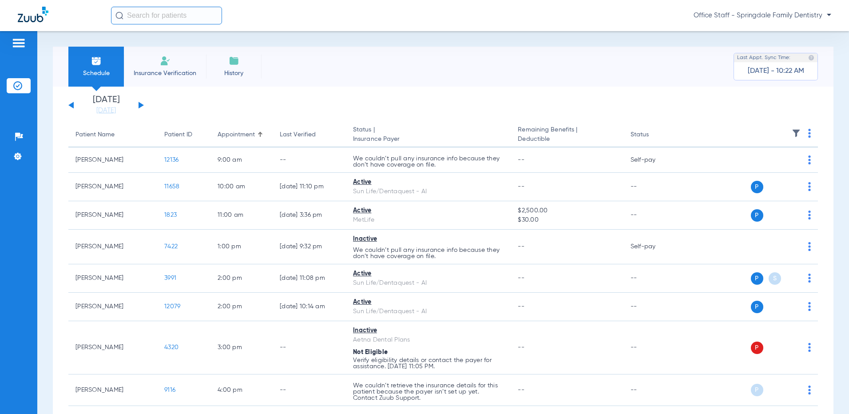 The height and width of the screenshot is (414, 849). Describe the element at coordinates (96, 61) in the screenshot. I see `img: Schedule` at that location.